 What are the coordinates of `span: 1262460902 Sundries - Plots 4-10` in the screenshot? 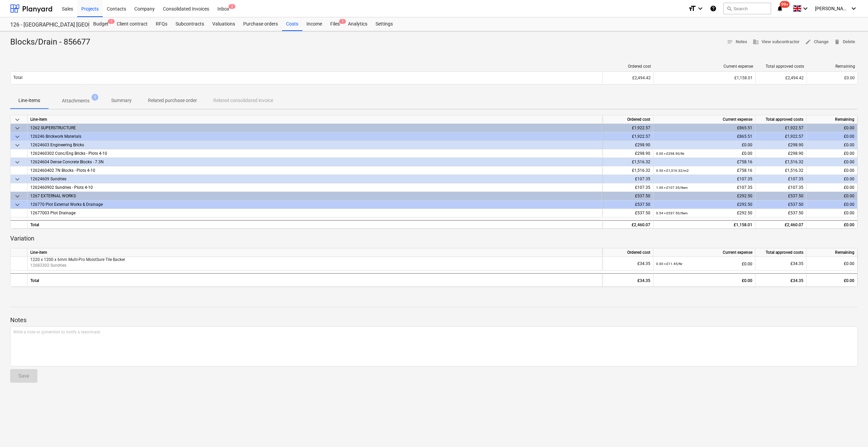 It's located at (62, 188).